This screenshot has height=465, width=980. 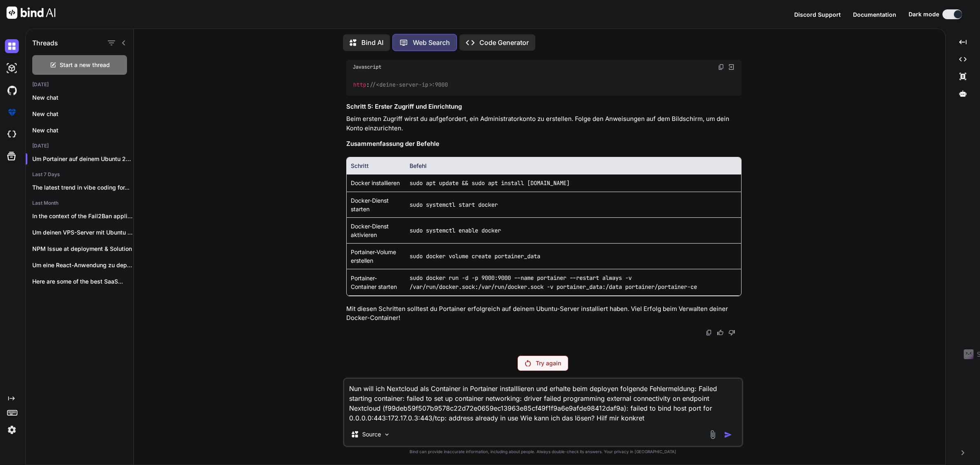 I want to click on code: sudo systemctl start docker, so click(x=453, y=205).